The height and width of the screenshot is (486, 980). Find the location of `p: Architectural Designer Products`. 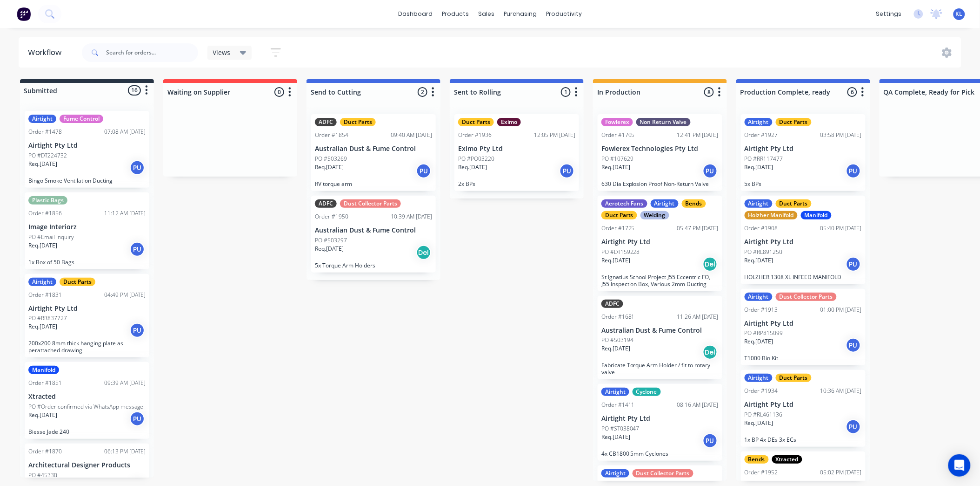

p: Architectural Designer Products is located at coordinates (87, 464).